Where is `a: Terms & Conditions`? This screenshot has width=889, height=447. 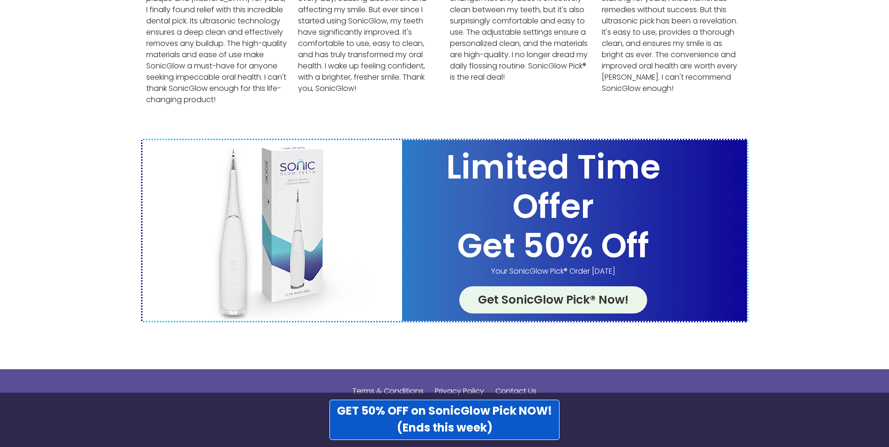 a: Terms & Conditions is located at coordinates (388, 394).